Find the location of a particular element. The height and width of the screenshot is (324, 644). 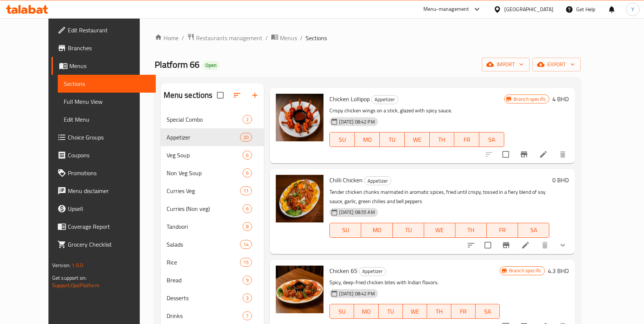

span: Y is located at coordinates (633, 9).